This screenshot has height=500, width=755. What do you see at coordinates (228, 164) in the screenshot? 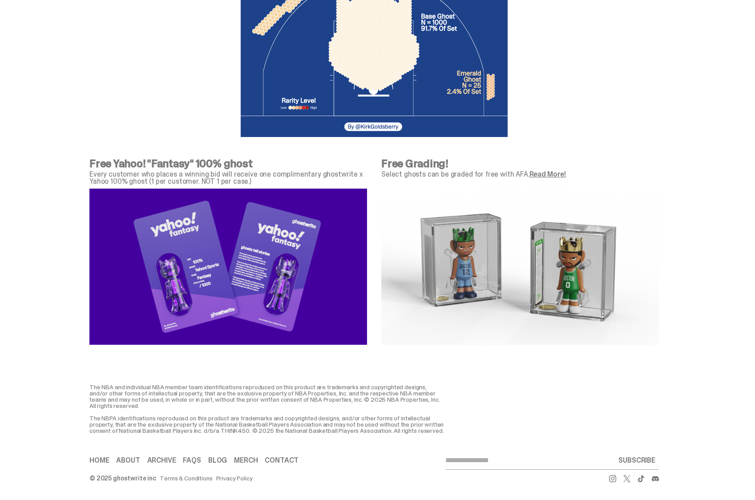
I see `p: Free Yahoo! "Fantasy" 100% ghost` at bounding box center [228, 164].